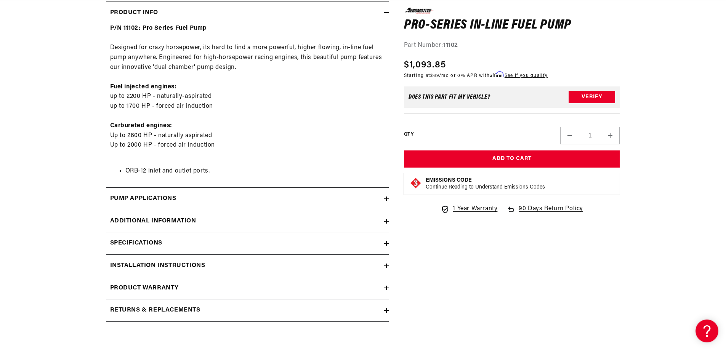 This screenshot has height=350, width=726. What do you see at coordinates (158, 266) in the screenshot?
I see `h2: Installation Instructions` at bounding box center [158, 266].